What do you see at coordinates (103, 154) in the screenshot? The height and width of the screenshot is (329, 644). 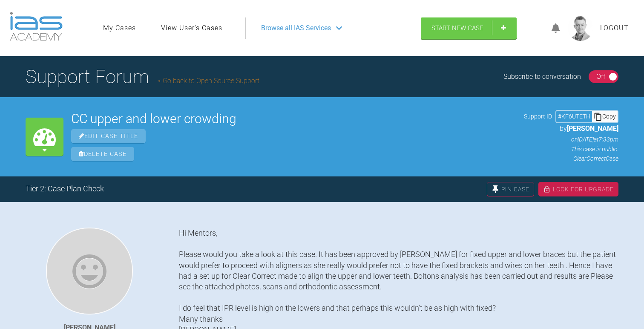 I see `span: Delete Case` at bounding box center [103, 154].